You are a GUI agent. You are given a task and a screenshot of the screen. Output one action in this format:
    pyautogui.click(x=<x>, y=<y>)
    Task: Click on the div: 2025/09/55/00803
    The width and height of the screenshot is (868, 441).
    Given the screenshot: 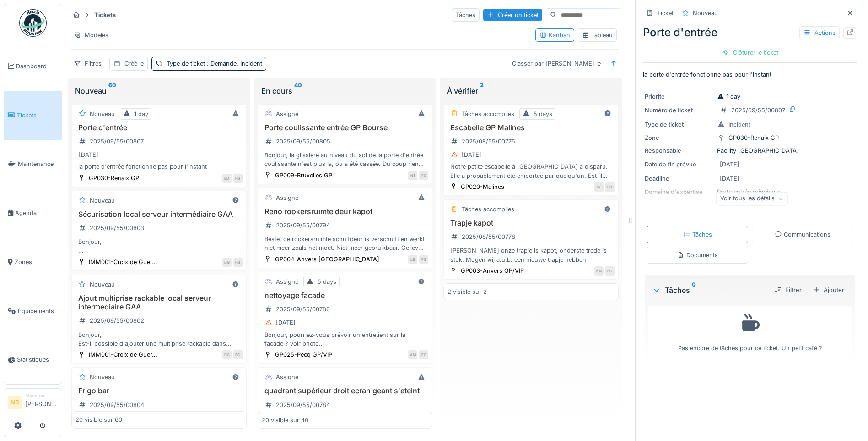 What is the action you would take?
    pyautogui.click(x=116, y=228)
    